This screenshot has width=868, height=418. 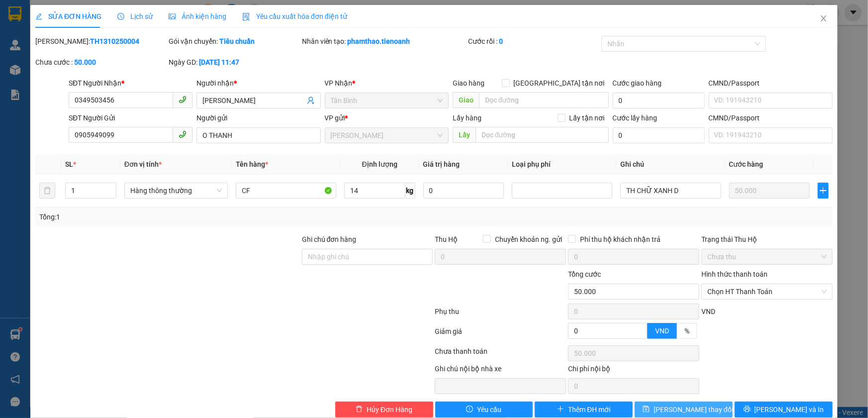 What do you see at coordinates (659, 101) in the screenshot?
I see `input: Cước giao hàng` at bounding box center [659, 101].